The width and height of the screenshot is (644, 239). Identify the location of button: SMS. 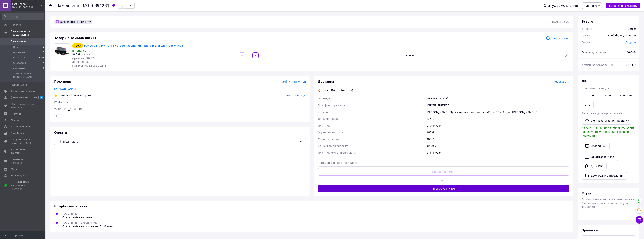
(588, 105).